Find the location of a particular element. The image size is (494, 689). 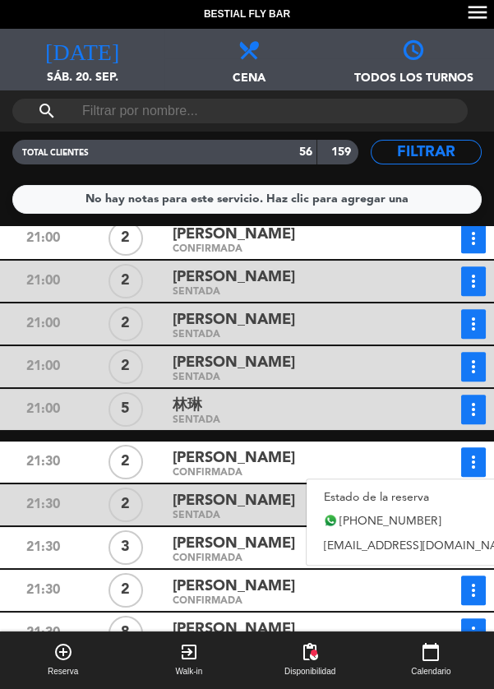

span: pending_actions is located at coordinates (310, 652).